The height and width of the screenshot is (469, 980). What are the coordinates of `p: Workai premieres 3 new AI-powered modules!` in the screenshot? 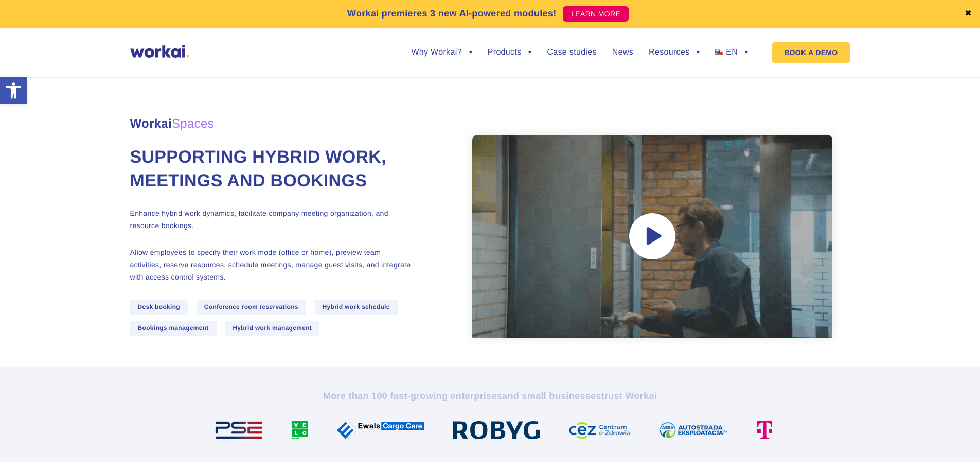 It's located at (452, 13).